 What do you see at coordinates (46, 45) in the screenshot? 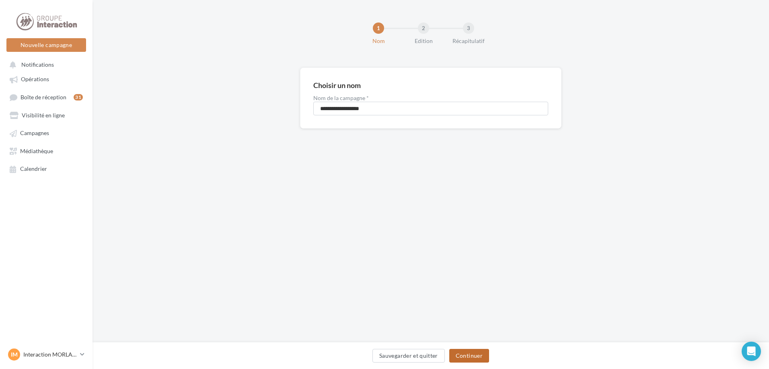
I see `button: Nouvelle campagne` at bounding box center [46, 45].